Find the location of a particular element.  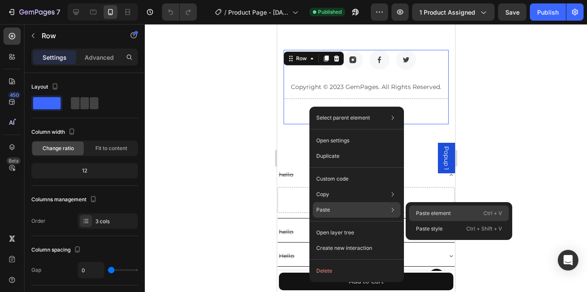

div: Undo/Redo is located at coordinates (179, 12).